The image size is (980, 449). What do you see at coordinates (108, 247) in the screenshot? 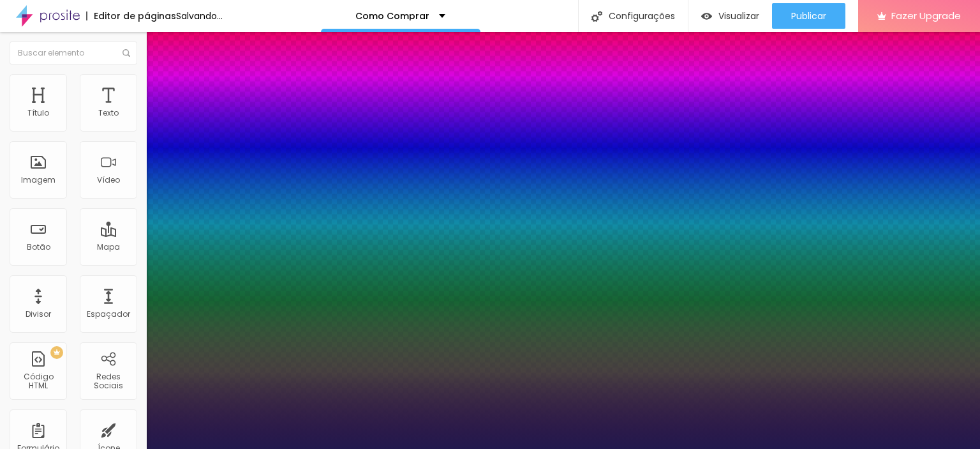
I see `div: Mapa` at bounding box center [108, 247].